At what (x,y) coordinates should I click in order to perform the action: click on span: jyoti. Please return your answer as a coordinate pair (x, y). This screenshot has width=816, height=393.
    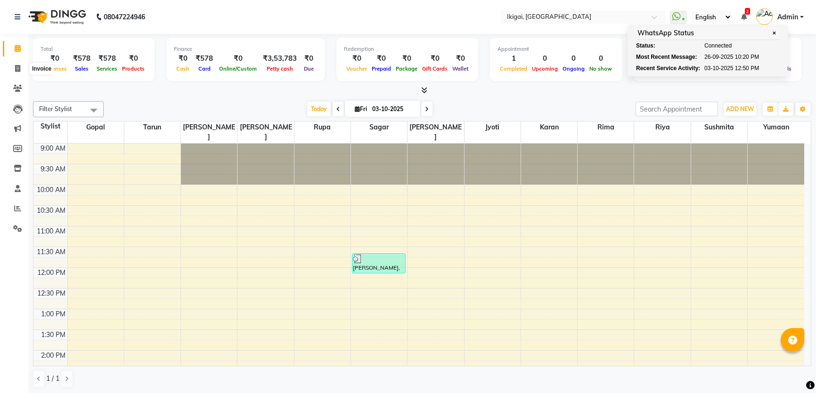
    Looking at the image, I should click on (492, 127).